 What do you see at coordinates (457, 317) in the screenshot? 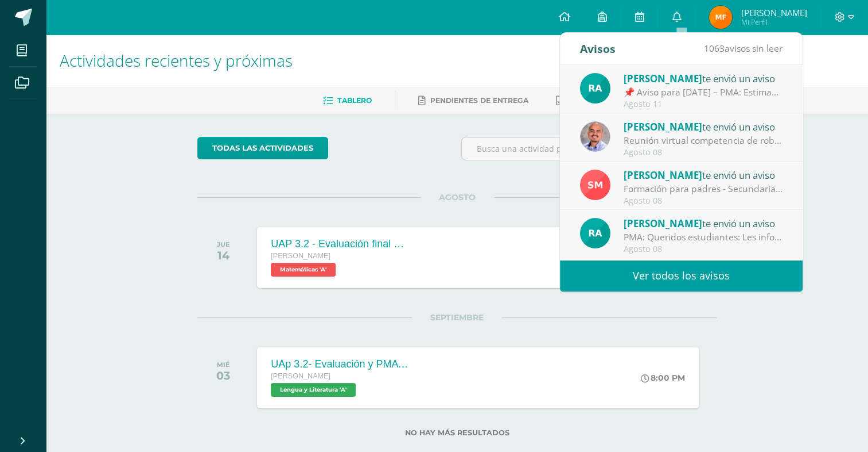
I see `span: SEPTIEMBRE` at bounding box center [457, 317].